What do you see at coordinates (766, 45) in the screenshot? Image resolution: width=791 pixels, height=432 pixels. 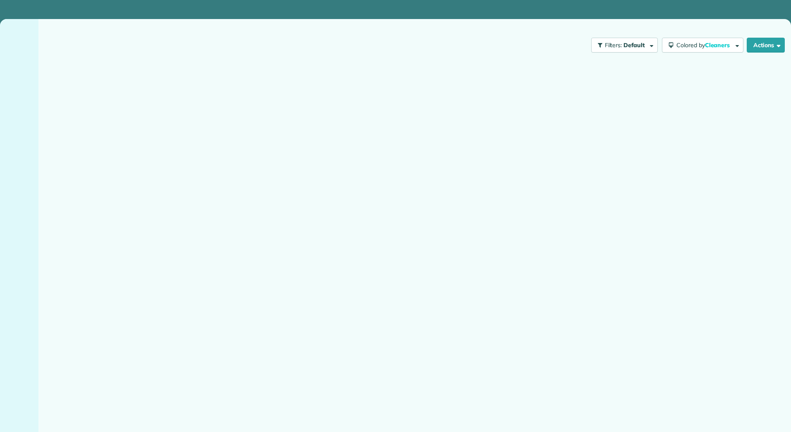 I see `button: Actions` at bounding box center [766, 45].